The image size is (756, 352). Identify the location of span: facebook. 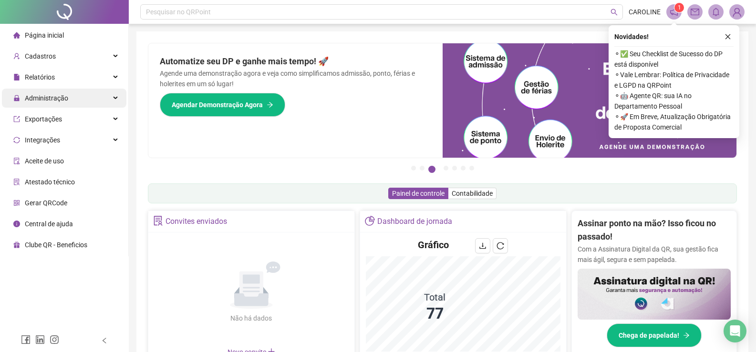
(26, 340).